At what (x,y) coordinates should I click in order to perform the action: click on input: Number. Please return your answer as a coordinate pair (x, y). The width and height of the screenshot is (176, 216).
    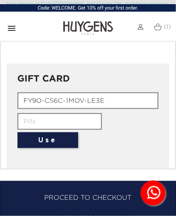
    Looking at the image, I should click on (88, 100).